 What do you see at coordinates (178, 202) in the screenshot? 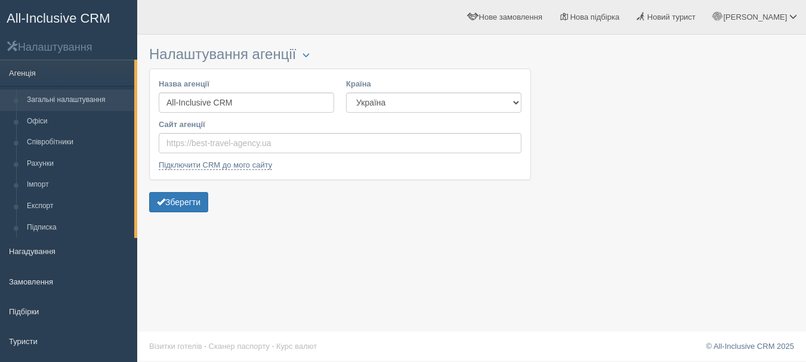
I see `button: Зберегти` at bounding box center [178, 202].